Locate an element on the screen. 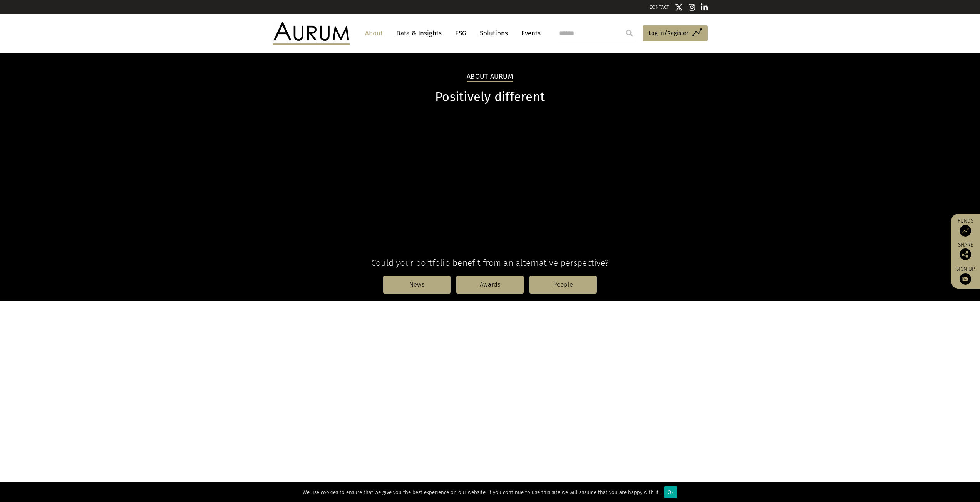 The image size is (980, 502). h4: Could your portfolio benefit from an alternative perspective? is located at coordinates (490, 263).